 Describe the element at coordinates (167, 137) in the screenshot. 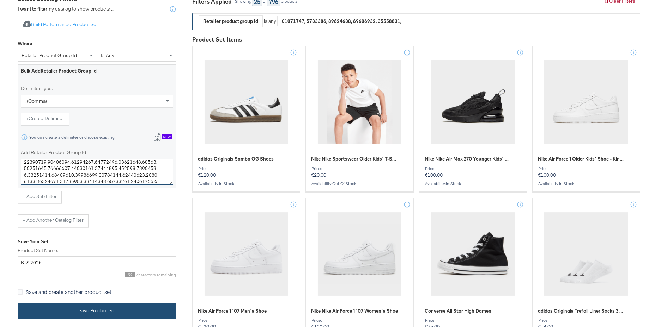

I see `div: New` at that location.